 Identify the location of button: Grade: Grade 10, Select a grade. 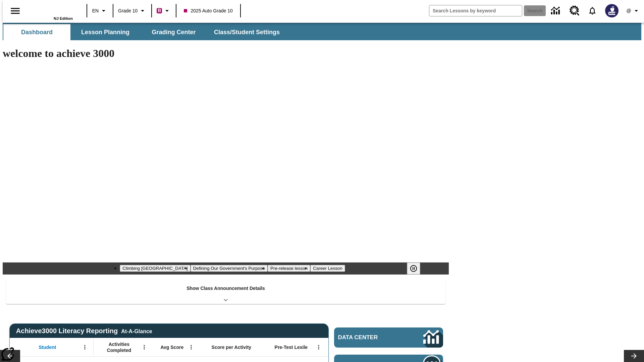
(132, 11).